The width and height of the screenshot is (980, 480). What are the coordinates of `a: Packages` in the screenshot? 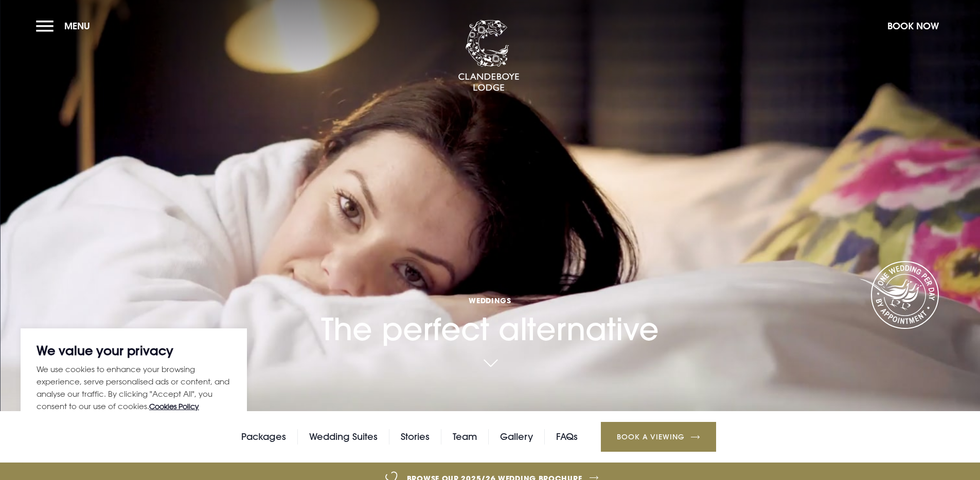 It's located at (264, 437).